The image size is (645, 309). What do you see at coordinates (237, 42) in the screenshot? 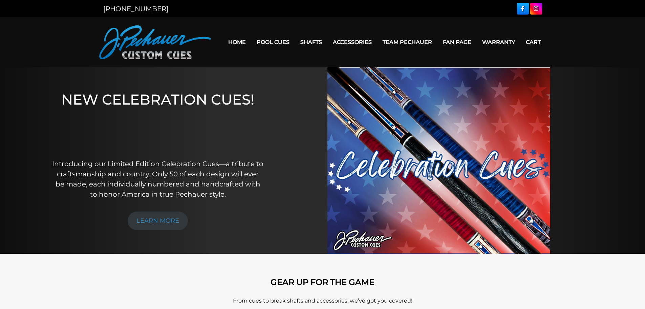
I see `a: Home` at bounding box center [237, 42].